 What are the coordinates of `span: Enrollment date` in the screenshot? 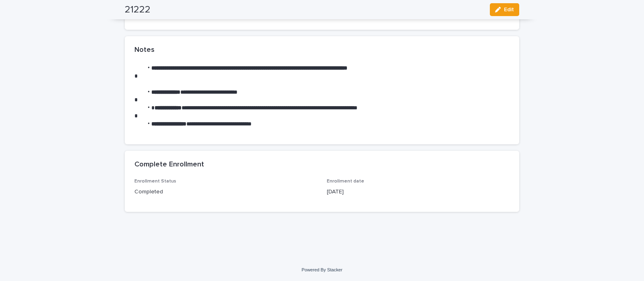 It's located at (345, 182).